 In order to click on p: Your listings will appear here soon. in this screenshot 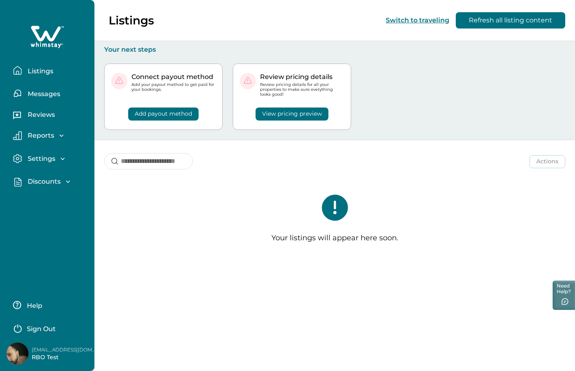, I will do `click(335, 238)`.